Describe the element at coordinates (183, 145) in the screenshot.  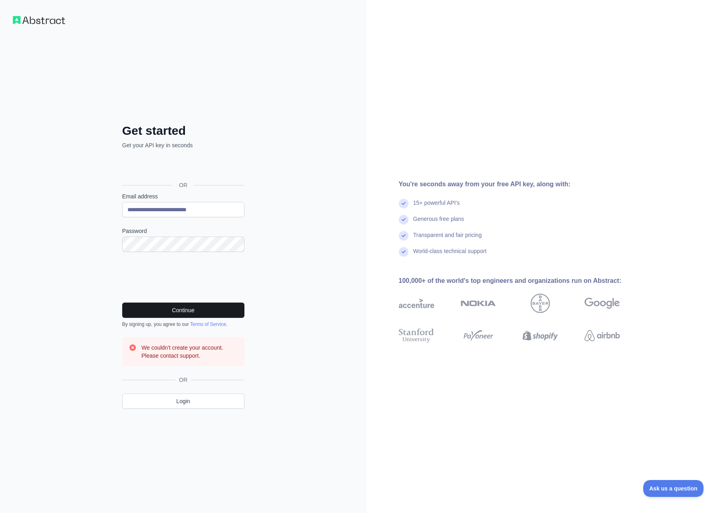
I see `p: Get your API key in seconds` at that location.